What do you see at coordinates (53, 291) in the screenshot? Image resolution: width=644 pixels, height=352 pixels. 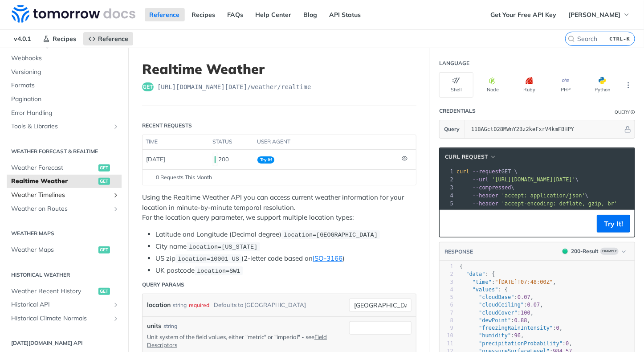 I see `span: Weather Recent History` at bounding box center [53, 291].